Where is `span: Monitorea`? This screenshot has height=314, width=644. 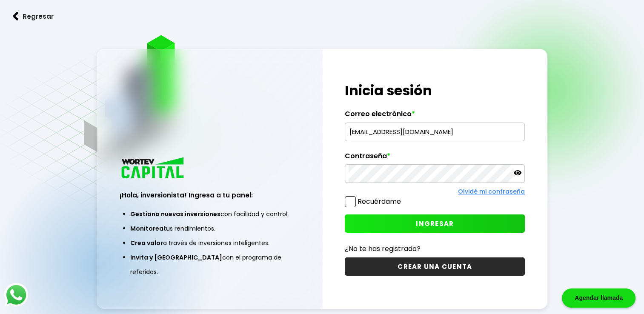
span: Monitorea is located at coordinates (147, 229).